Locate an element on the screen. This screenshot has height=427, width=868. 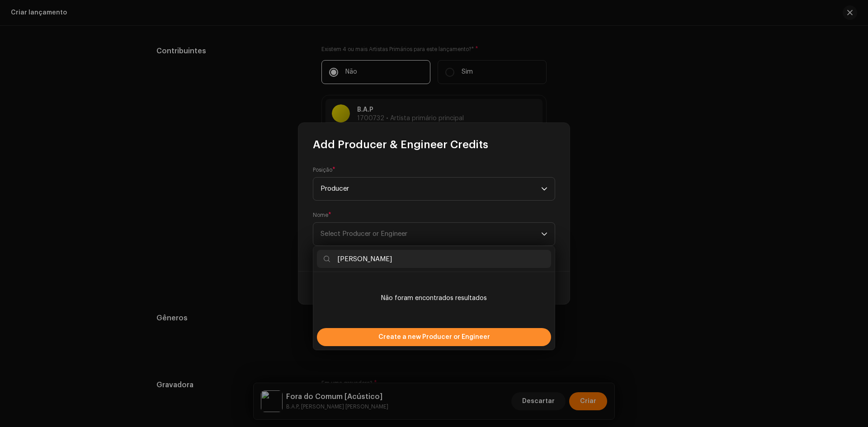
label: Nome is located at coordinates (322, 215).